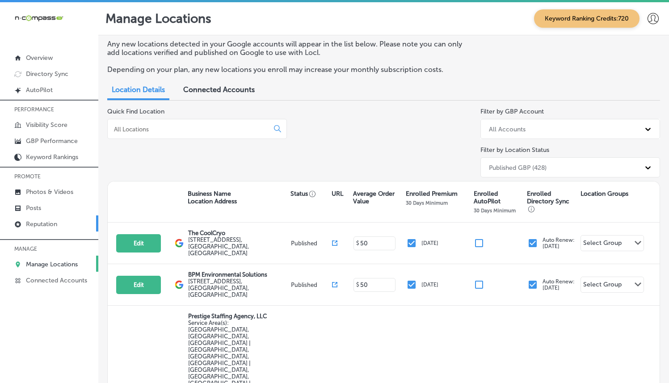 This screenshot has height=383, width=669. Describe the element at coordinates (377, 198) in the screenshot. I see `p: Average Order Value` at that location.